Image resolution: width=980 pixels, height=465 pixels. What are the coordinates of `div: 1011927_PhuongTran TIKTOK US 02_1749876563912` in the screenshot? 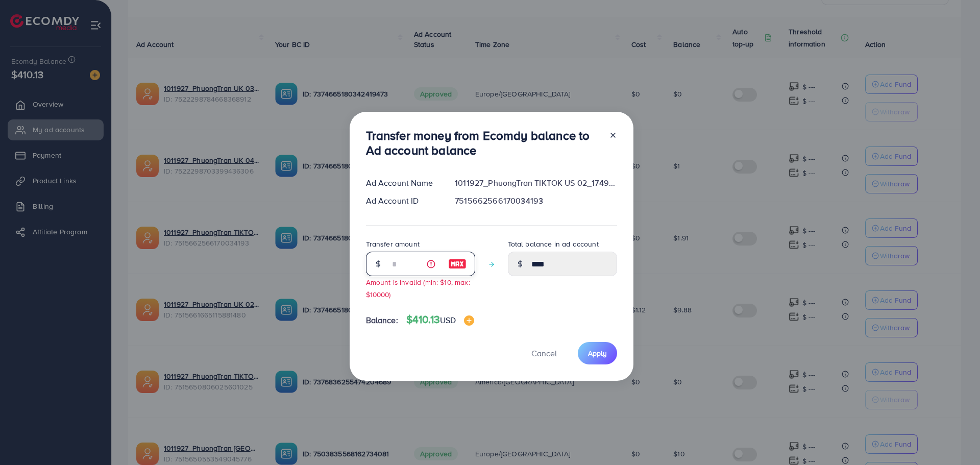 It's located at (535, 183).